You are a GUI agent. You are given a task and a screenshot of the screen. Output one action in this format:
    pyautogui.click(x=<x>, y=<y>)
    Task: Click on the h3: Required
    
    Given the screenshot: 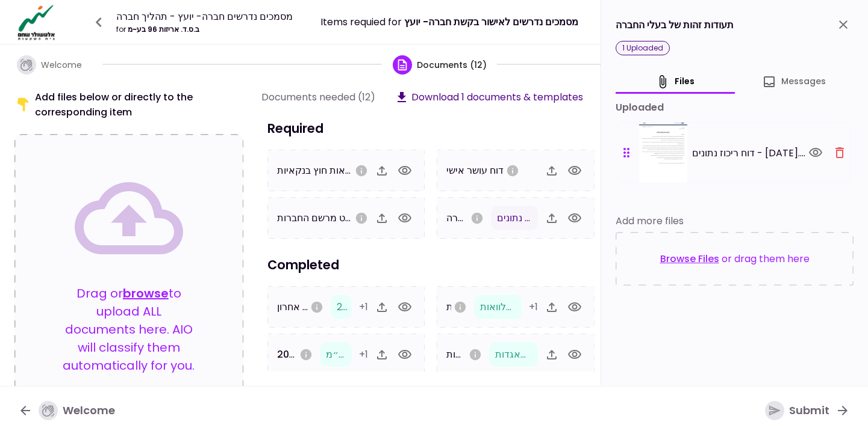 What is the action you would take?
    pyautogui.click(x=431, y=128)
    